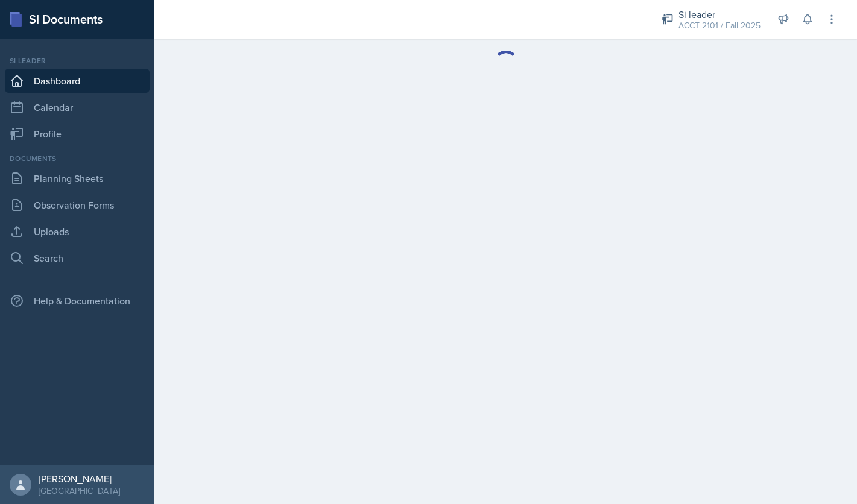 Image resolution: width=857 pixels, height=504 pixels. I want to click on a: Calendar, so click(77, 107).